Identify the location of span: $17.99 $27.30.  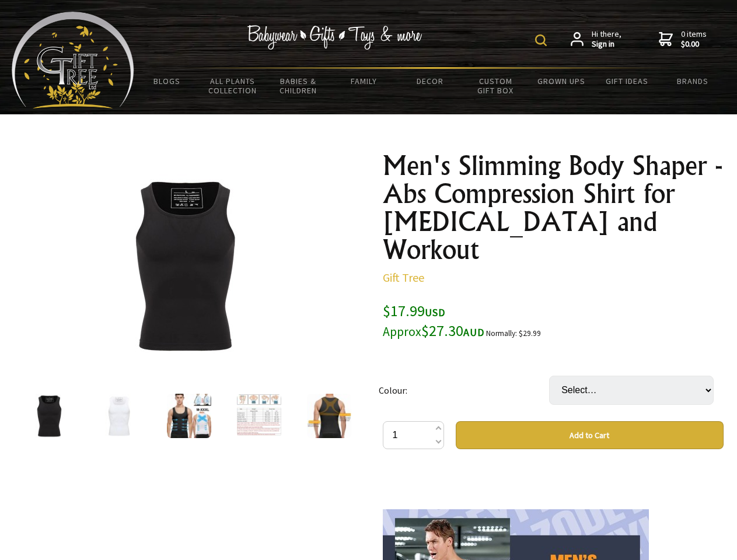
(433, 320).